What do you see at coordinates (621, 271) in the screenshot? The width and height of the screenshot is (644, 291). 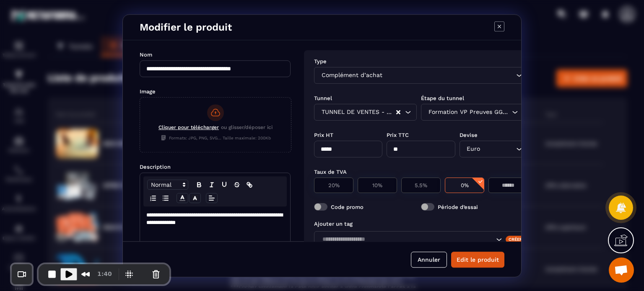 I see `div: Ouvrir le chat` at bounding box center [621, 271].